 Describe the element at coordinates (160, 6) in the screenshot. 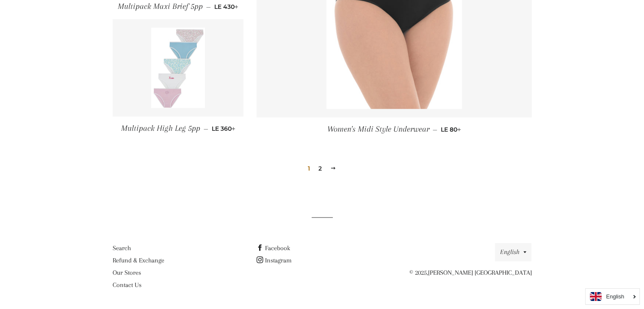

I see `span: Multipack Maxi Brief 5pp` at that location.